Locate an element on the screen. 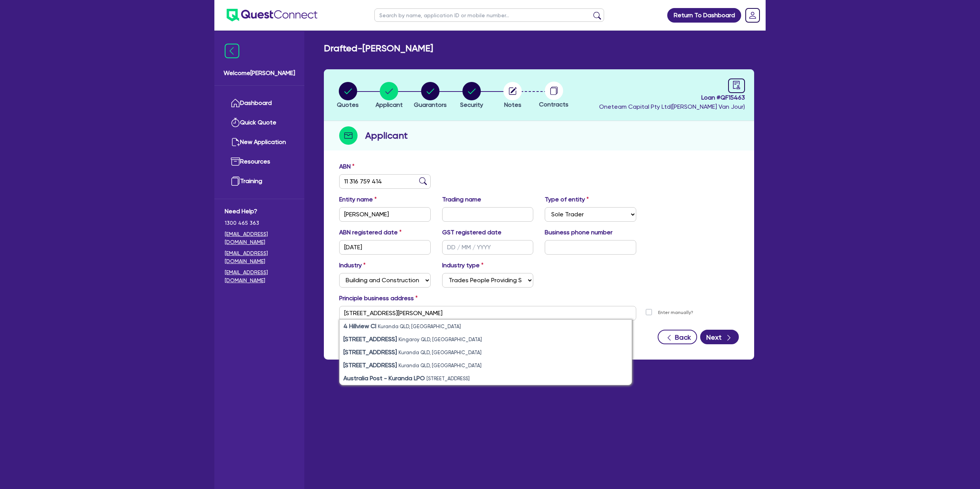 The image size is (980, 489). img: new-application is located at coordinates (235, 142).